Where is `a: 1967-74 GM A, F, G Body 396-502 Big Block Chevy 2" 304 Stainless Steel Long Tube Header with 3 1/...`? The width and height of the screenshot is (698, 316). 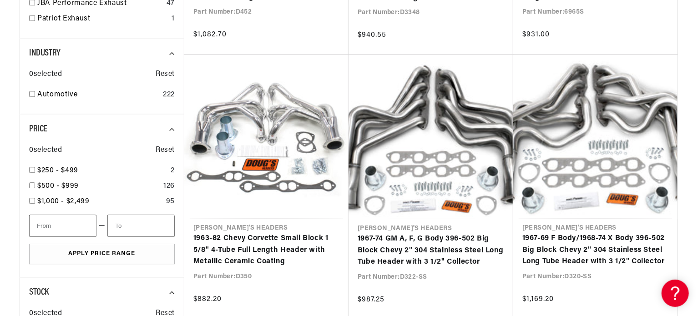 a: 1967-74 GM A, F, G Body 396-502 Big Block Chevy 2" 304 Stainless Steel Long Tube Header with 3 1/... is located at coordinates (431, 251).